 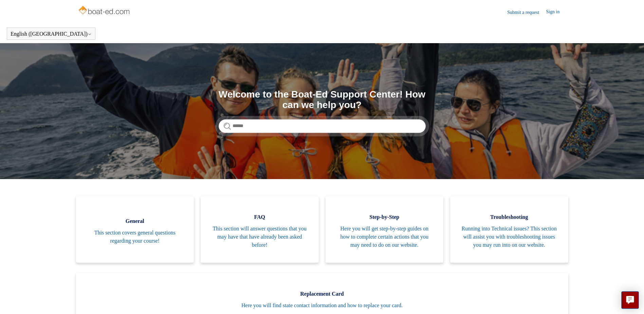 I want to click on a: Sign in, so click(x=556, y=12).